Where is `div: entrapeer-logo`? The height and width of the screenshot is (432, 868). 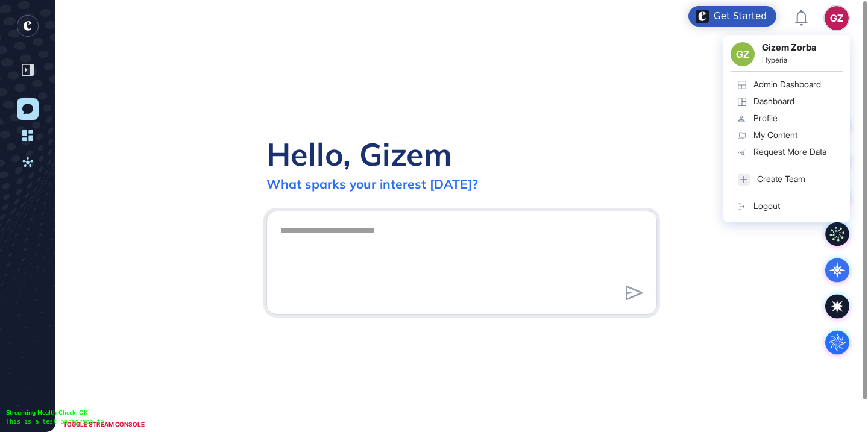
div: entrapeer-logo is located at coordinates (28, 26).